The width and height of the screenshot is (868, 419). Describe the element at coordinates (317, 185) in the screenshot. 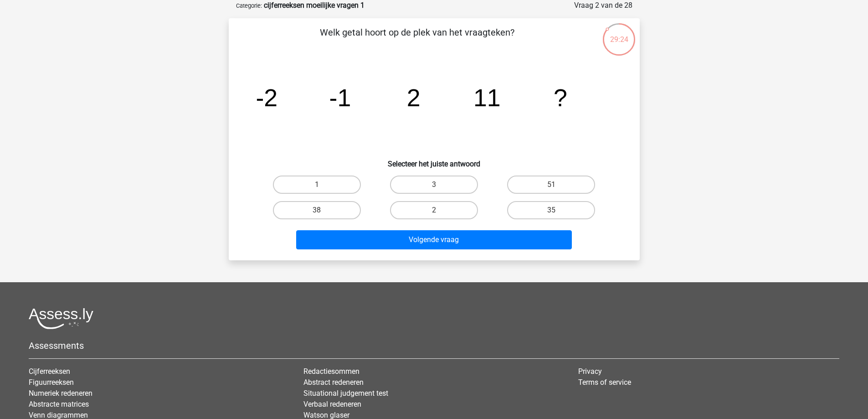

I see `label: 1` at that location.